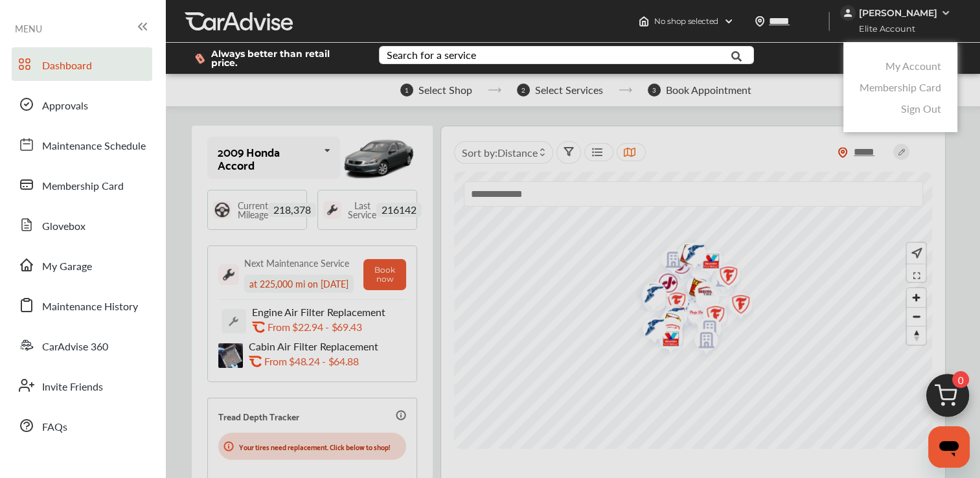 Image resolution: width=980 pixels, height=478 pixels. I want to click on a: Dashboard, so click(82, 64).